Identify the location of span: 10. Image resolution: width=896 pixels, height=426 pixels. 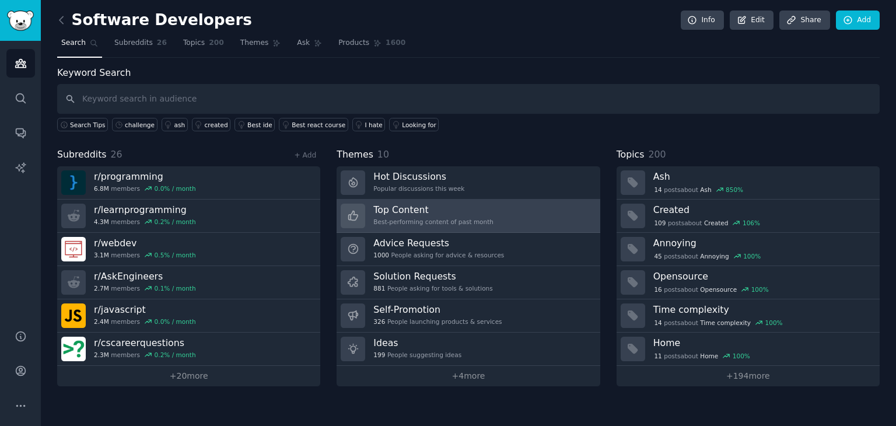
(383, 154).